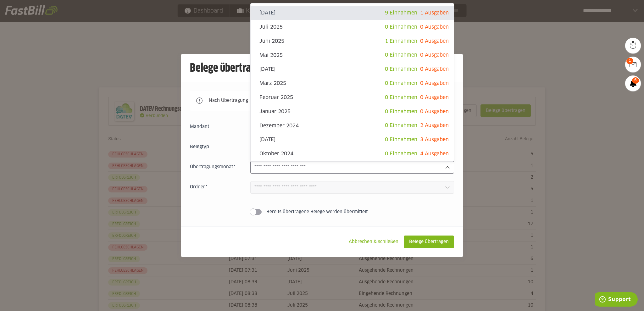  I want to click on span: 3 Ausgaben, so click(434, 140).